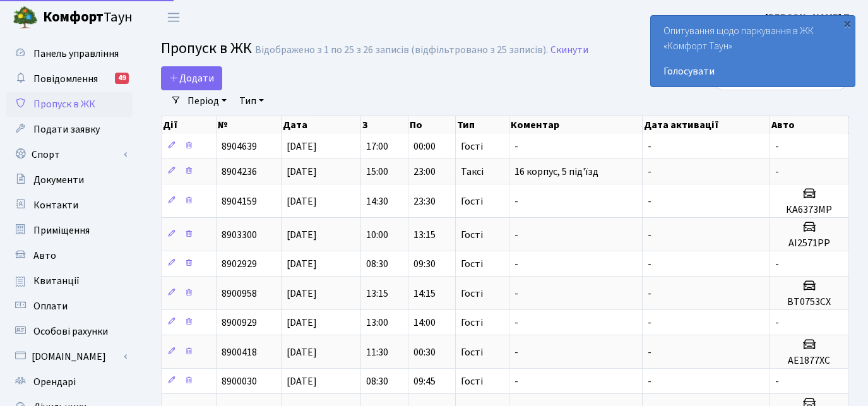 The width and height of the screenshot is (868, 406). Describe the element at coordinates (69, 231) in the screenshot. I see `a: Приміщення` at that location.